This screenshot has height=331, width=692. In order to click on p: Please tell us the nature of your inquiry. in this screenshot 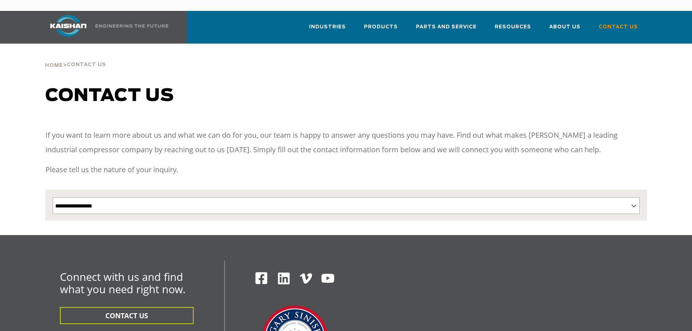, I will do `click(346, 170)`.